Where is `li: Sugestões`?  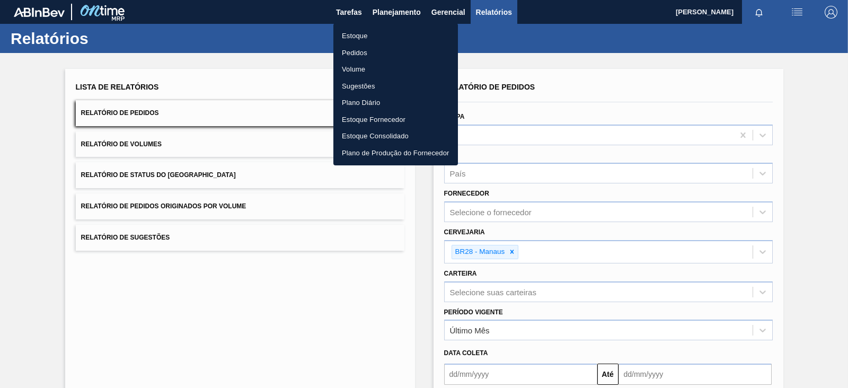 li: Sugestões is located at coordinates (396, 86).